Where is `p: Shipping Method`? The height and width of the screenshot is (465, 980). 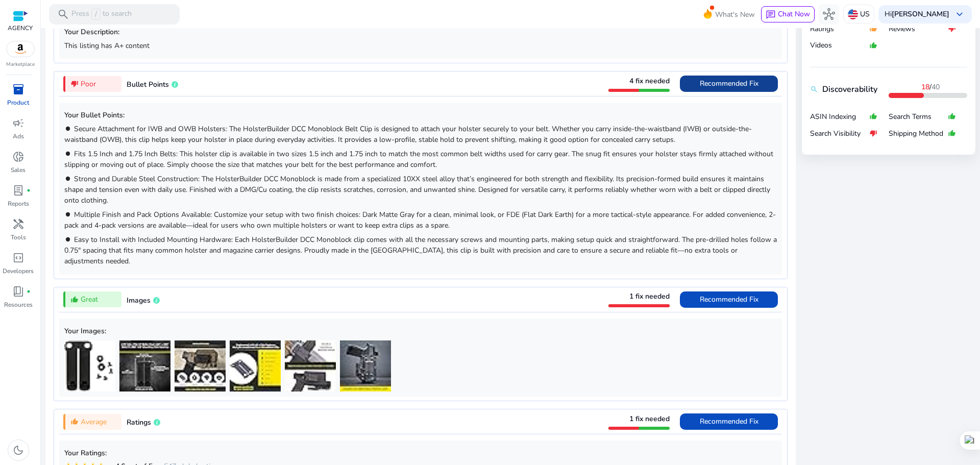
p: Shipping Method is located at coordinates (919, 134).